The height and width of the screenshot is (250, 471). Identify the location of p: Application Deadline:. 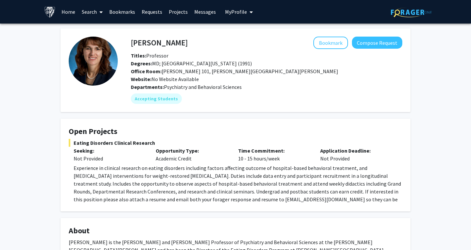
(356, 151).